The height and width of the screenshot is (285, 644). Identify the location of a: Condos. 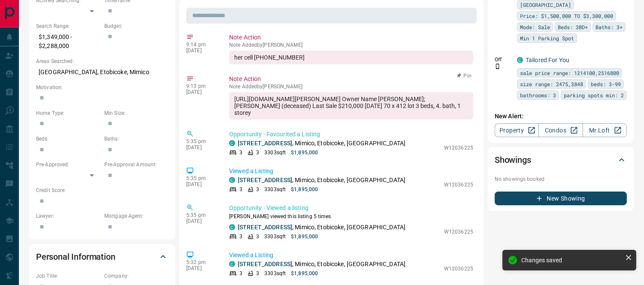
(560, 130).